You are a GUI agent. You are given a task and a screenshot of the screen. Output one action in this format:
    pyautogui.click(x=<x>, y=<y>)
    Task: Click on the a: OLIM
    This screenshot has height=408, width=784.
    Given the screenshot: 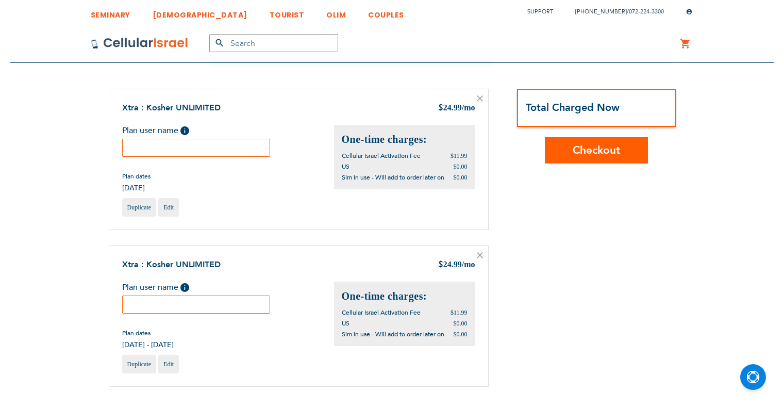 What is the action you would take?
    pyautogui.click(x=336, y=12)
    